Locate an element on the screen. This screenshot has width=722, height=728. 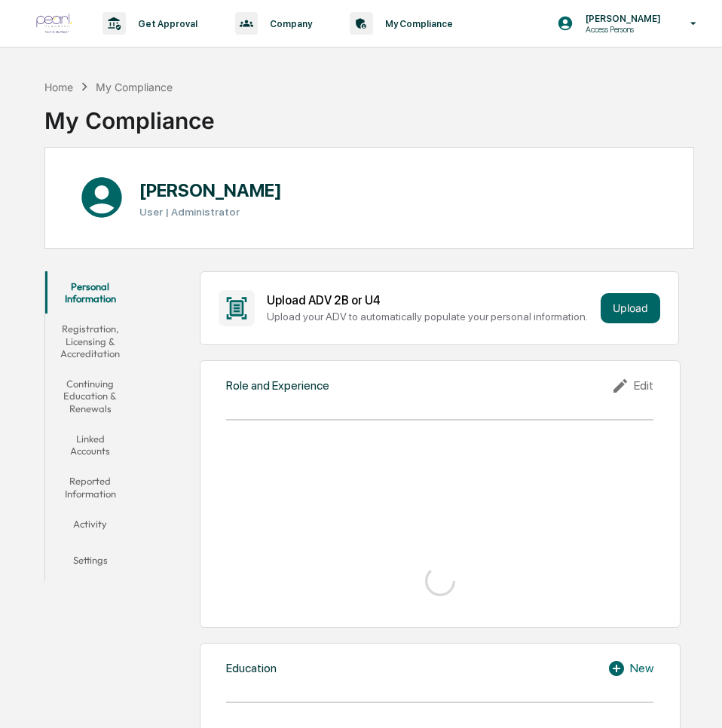
button: Continuing Education & Renewals is located at coordinates (90, 396).